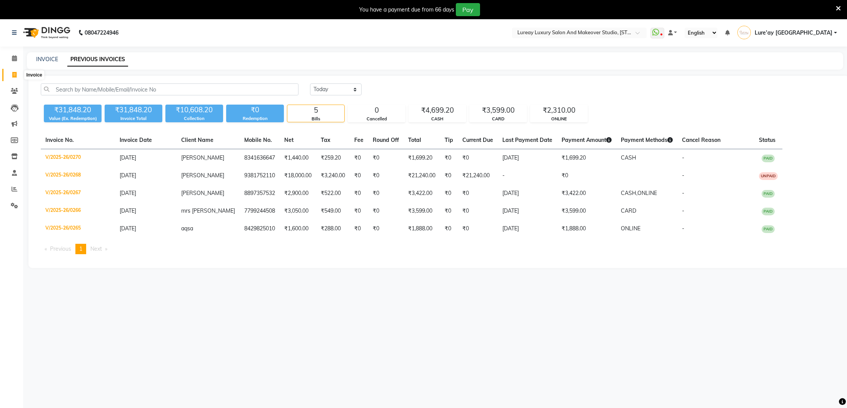 This screenshot has width=847, height=408. What do you see at coordinates (377, 119) in the screenshot?
I see `div: Cancelled` at bounding box center [377, 119].